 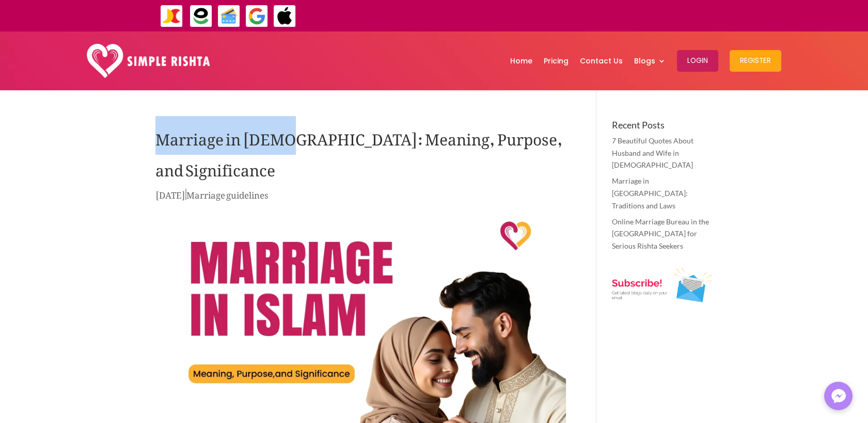 What do you see at coordinates (600, 61) in the screenshot?
I see `a: Contact Us` at bounding box center [600, 61].